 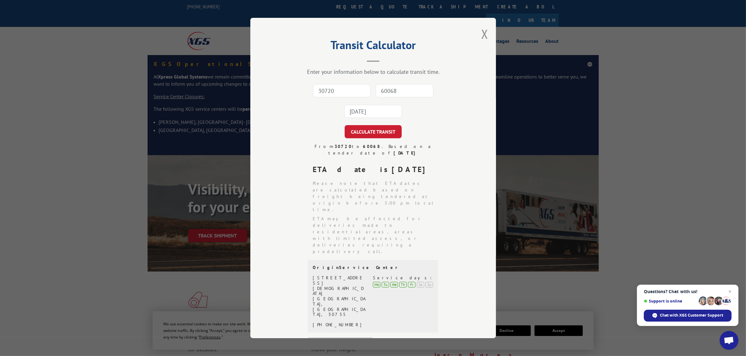 What do you see at coordinates (376, 285) in the screenshot?
I see `div: Mo` at bounding box center [376, 285].